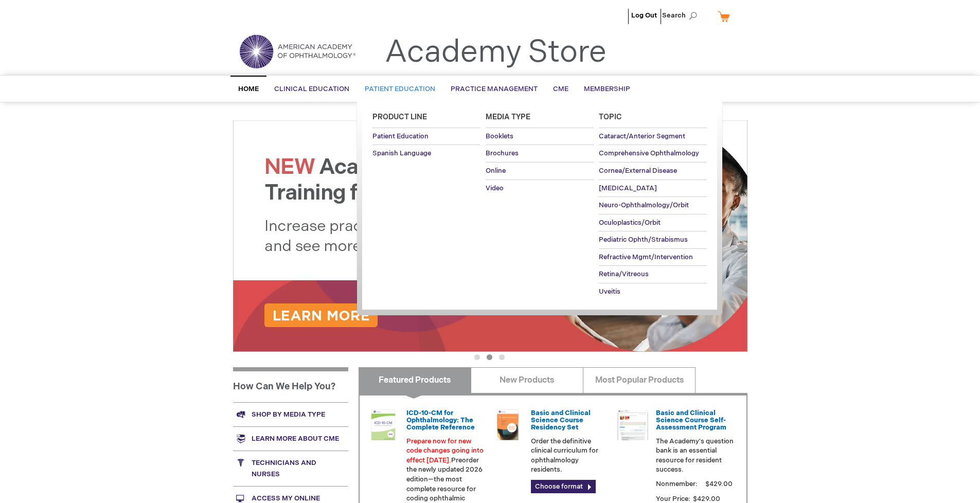 This screenshot has width=980, height=503. What do you see at coordinates (507, 424) in the screenshot?
I see `img: 02850963u_47.png` at bounding box center [507, 424].